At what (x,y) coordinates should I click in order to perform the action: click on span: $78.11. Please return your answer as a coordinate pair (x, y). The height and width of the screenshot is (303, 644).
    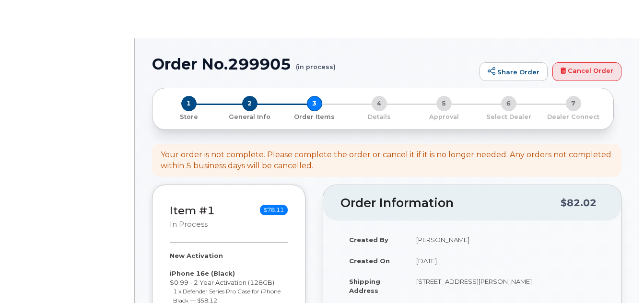
    Looking at the image, I should click on (274, 210).